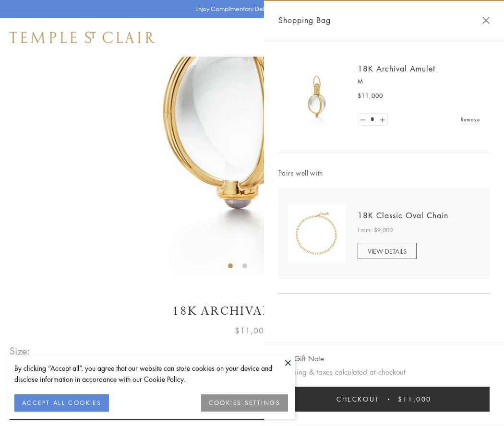  Describe the element at coordinates (396, 69) in the screenshot. I see `a: 18K Archival Amulet` at that location.